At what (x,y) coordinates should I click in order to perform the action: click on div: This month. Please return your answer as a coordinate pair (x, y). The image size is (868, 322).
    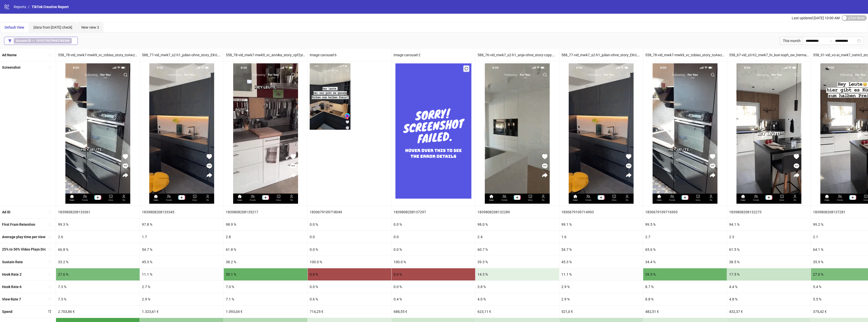
    Looking at the image, I should click on (791, 41).